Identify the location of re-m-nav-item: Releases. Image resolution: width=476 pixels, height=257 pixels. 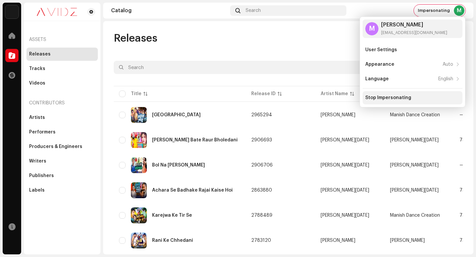
(62, 54).